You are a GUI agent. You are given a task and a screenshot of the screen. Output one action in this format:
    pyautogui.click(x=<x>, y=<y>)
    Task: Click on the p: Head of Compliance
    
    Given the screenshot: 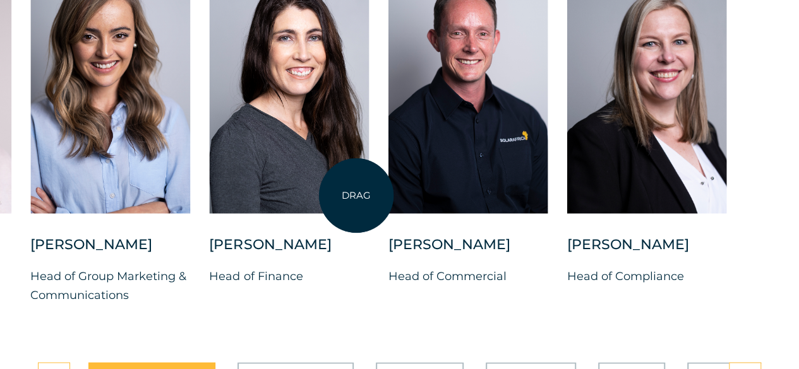 What is the action you would take?
    pyautogui.click(x=646, y=277)
    